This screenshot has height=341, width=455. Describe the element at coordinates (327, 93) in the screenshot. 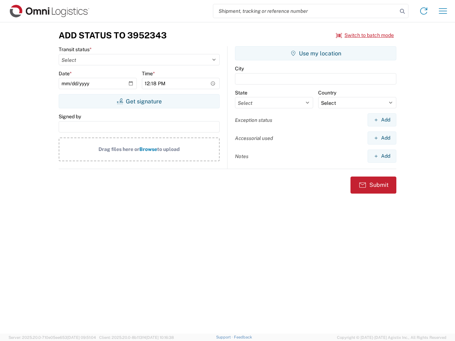

I see `label: Country` at that location.